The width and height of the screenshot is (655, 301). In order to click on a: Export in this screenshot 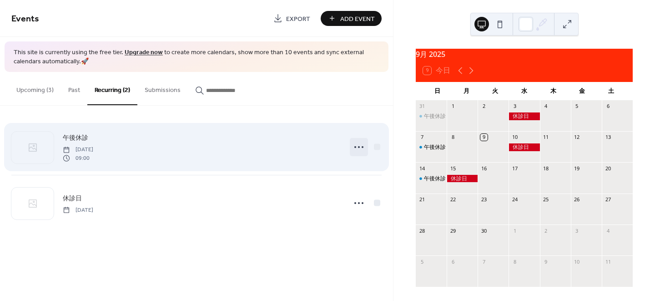, I will do `click(292, 18)`.